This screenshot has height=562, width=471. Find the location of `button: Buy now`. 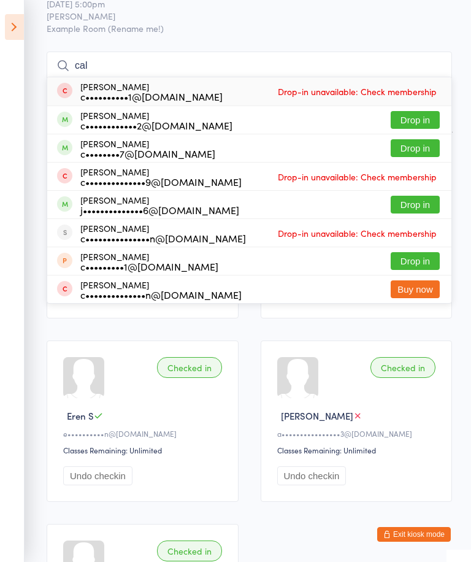

button: Buy now is located at coordinates (415, 289).